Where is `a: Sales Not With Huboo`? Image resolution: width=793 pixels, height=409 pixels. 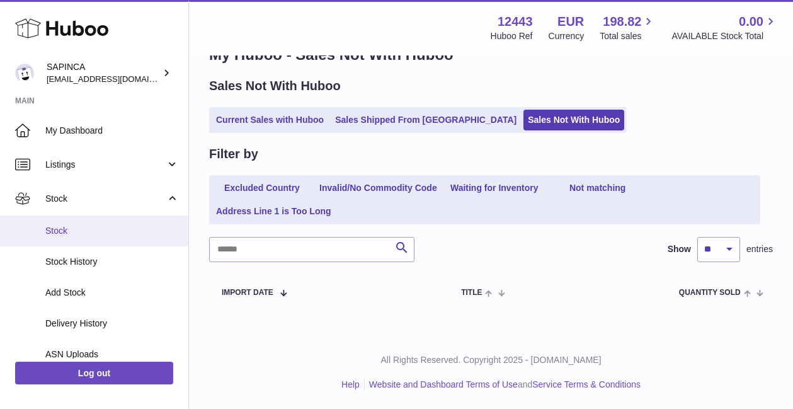 a: Sales Not With Huboo is located at coordinates (574, 120).